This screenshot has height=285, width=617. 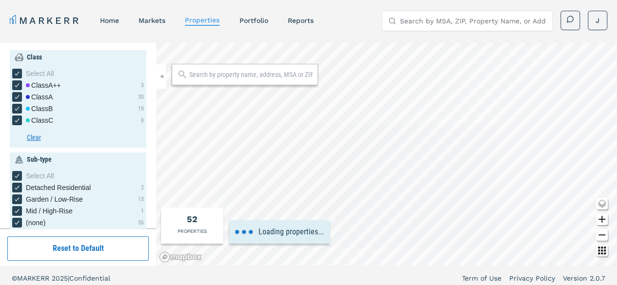 What do you see at coordinates (34, 57) in the screenshot?
I see `div: Class` at bounding box center [34, 57].